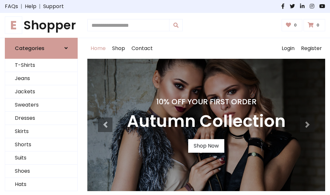  Describe the element at coordinates (41, 25) in the screenshot. I see `a: EShopper` at that location.